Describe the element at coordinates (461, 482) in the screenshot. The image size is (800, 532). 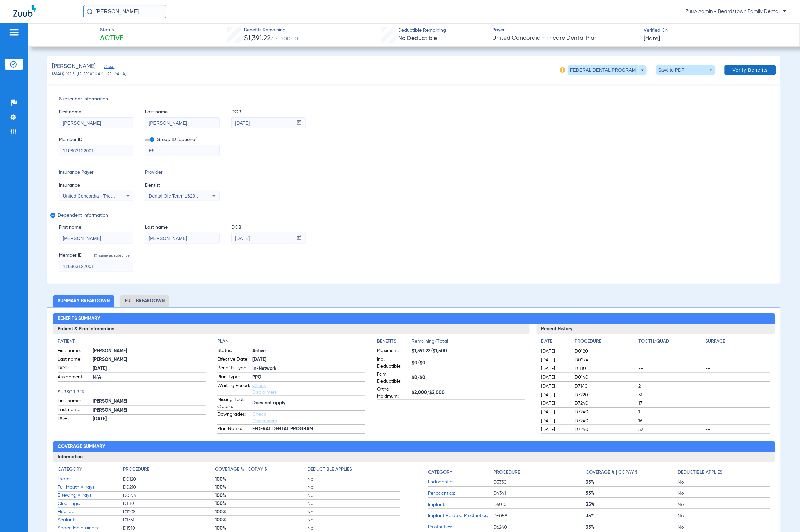
I see `span: Endodontics:` at that location.